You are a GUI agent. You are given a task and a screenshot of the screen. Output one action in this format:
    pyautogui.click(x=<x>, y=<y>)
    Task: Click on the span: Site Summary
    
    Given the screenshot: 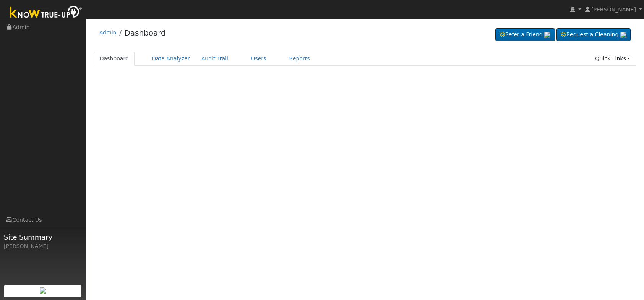 What is the action you would take?
    pyautogui.click(x=43, y=237)
    